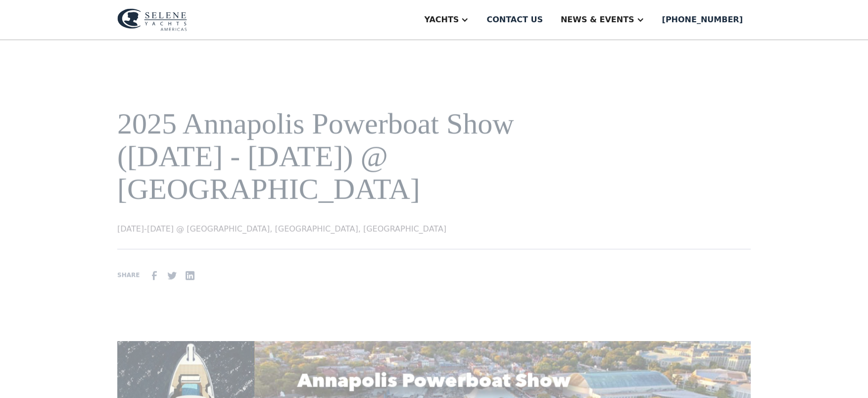 The width and height of the screenshot is (868, 398). Describe the element at coordinates (155, 276) in the screenshot. I see `img: facebook` at that location.